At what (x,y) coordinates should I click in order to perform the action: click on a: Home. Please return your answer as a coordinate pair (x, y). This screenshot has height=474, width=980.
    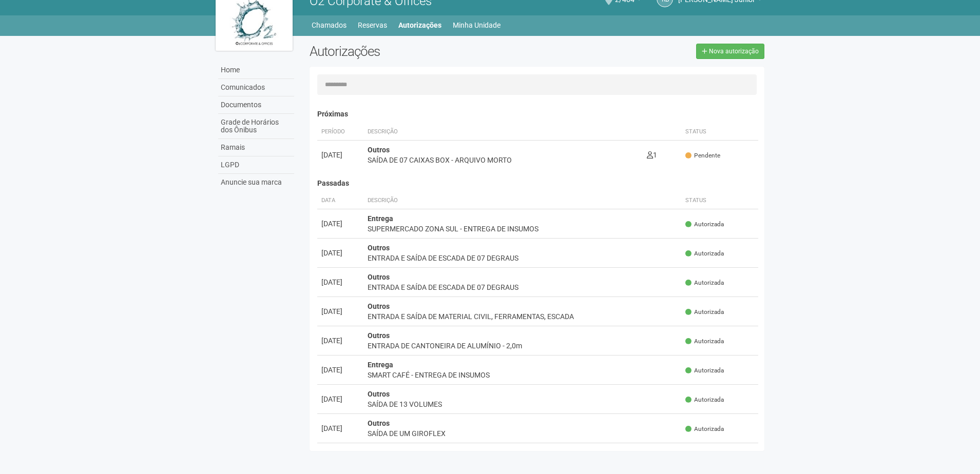
    Looking at the image, I should click on (256, 71).